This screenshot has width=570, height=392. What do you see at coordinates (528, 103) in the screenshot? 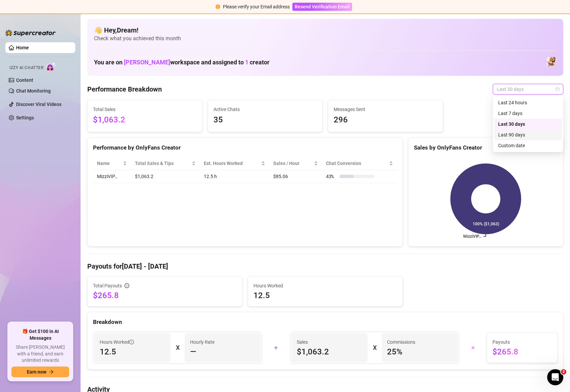
I see `div: Last 24 hours` at bounding box center [528, 103].